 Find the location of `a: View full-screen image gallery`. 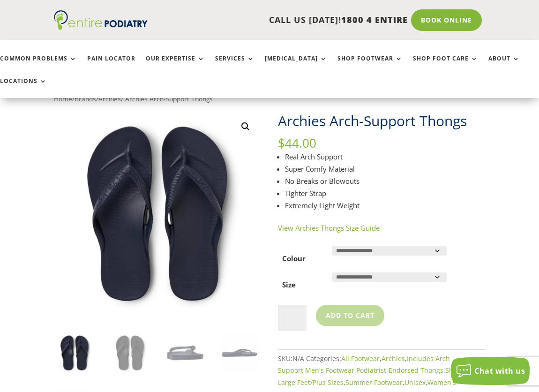

a: View full-screen image gallery is located at coordinates (246, 127).